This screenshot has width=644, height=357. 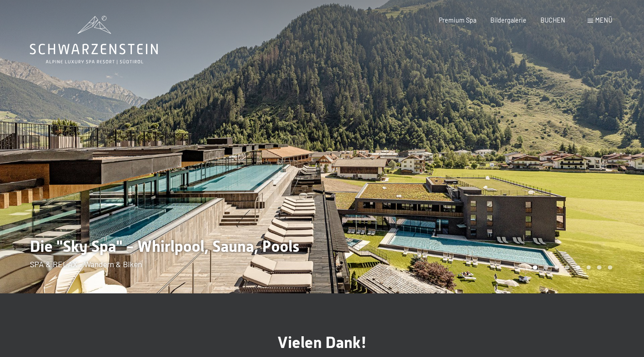 I want to click on a: Premium Spa, so click(x=457, y=20).